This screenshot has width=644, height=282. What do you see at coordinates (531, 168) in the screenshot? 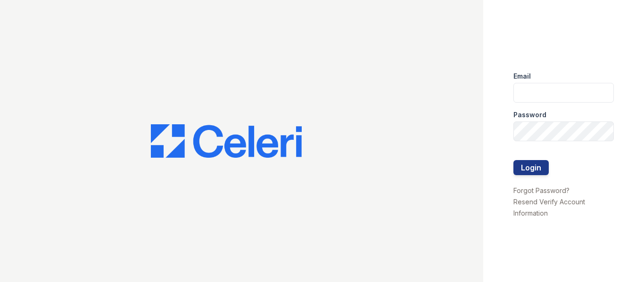
I see `button: Login` at bounding box center [531, 168].